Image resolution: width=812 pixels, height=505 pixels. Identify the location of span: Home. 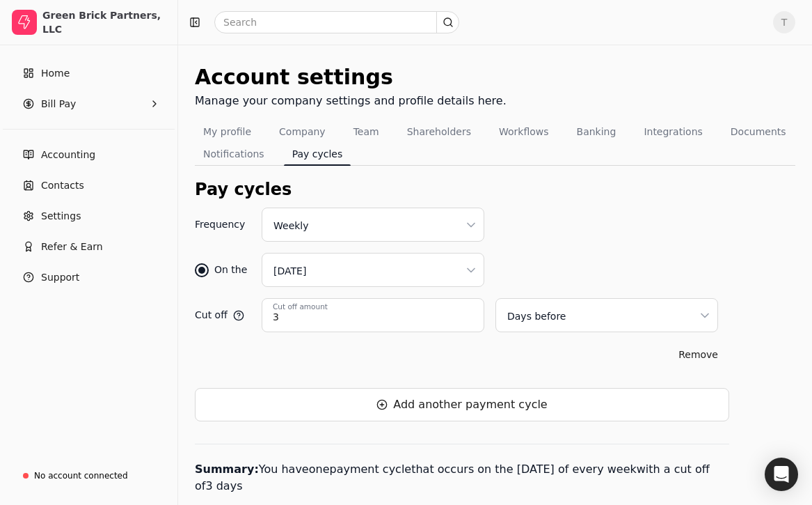
(55, 73).